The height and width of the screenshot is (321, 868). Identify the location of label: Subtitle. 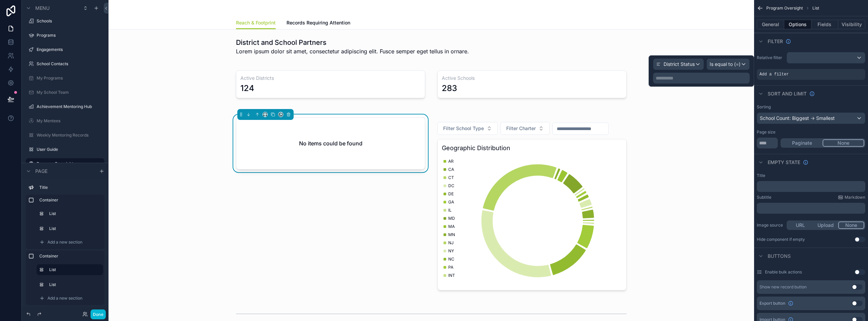
(764, 197).